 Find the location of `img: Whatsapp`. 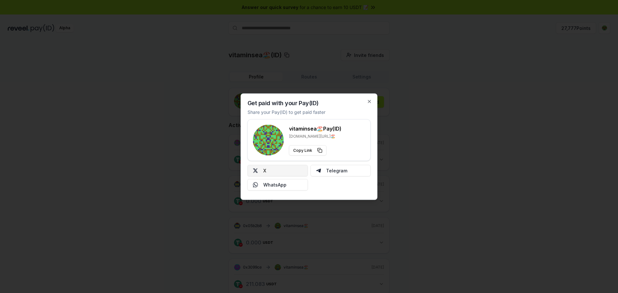

img: Whatsapp is located at coordinates (256, 185).